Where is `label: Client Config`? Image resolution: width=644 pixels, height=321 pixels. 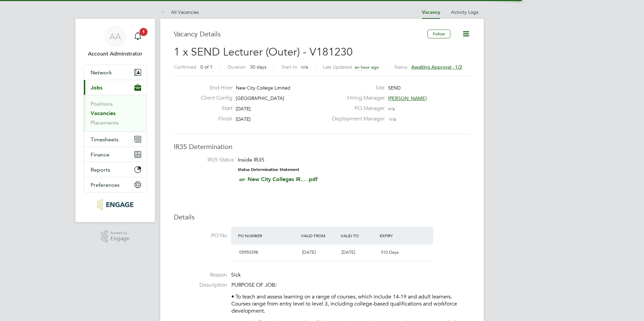
label: Client Config is located at coordinates (214, 98).